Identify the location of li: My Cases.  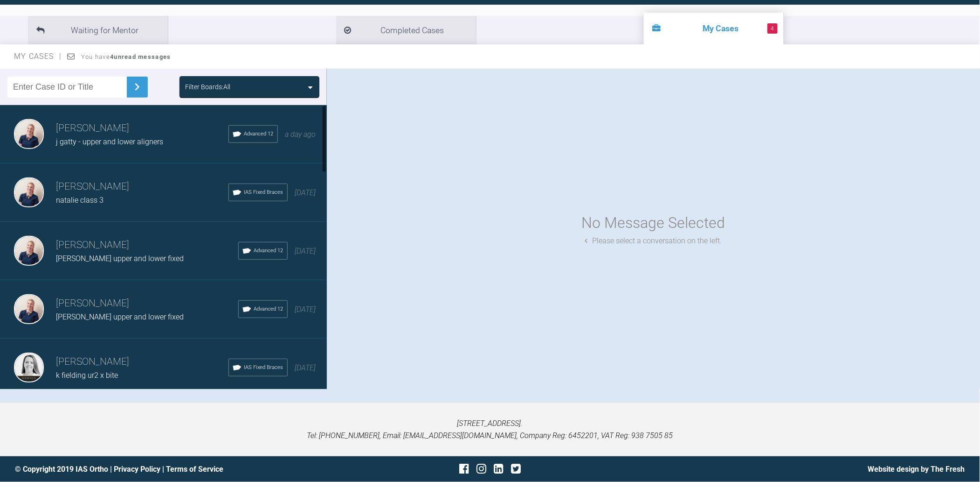
(714, 28).